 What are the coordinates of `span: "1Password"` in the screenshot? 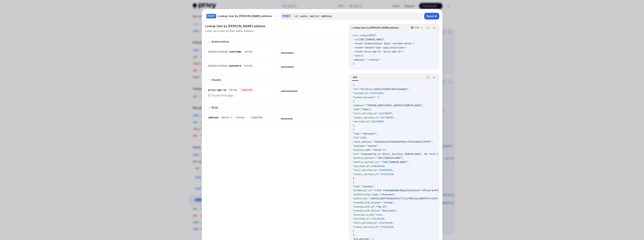 It's located at (388, 194).